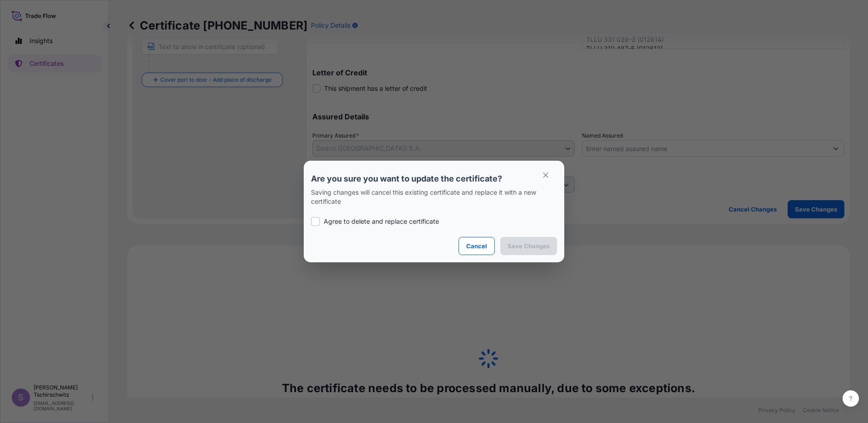 The image size is (868, 423). Describe the element at coordinates (529, 246) in the screenshot. I see `p: Save Changes` at that location.